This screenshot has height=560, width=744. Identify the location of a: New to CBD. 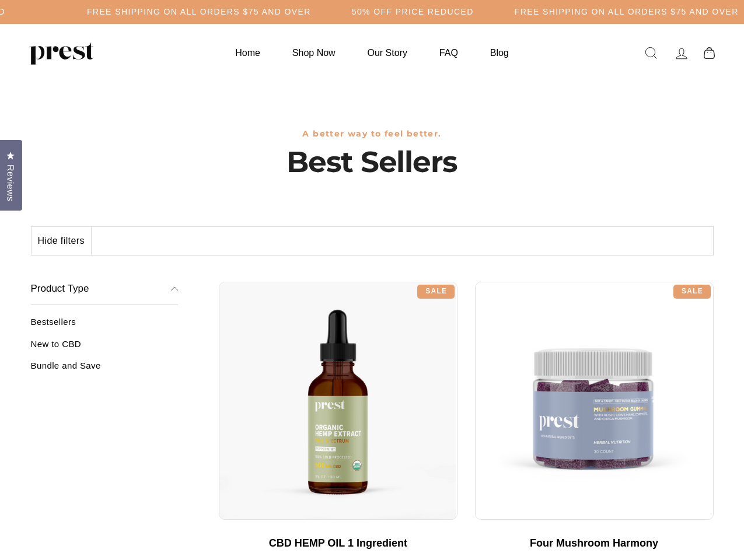
(104, 349).